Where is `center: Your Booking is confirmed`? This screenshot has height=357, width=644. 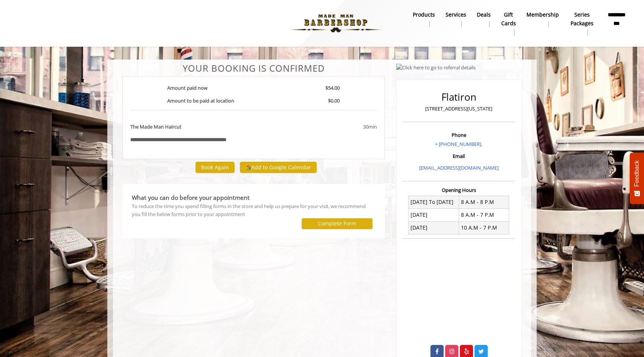
center: Your Booking is confirmed is located at coordinates (253, 69).